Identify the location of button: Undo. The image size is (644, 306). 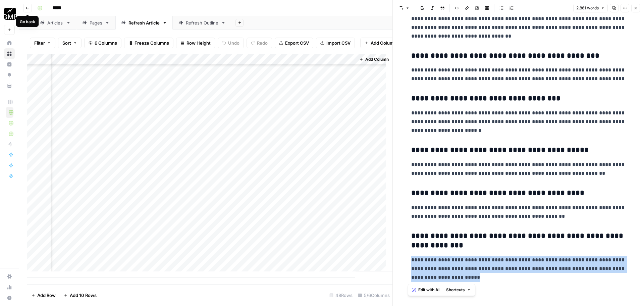
(231, 43).